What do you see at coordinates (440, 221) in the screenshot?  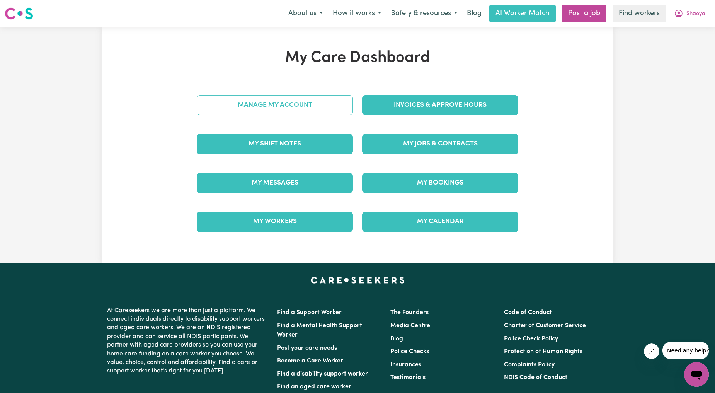 I see `a: My Calendar` at bounding box center [440, 221].